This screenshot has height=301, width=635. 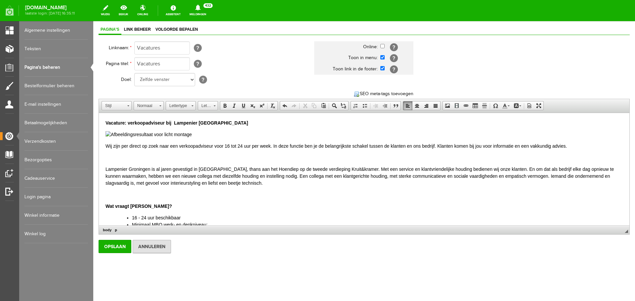 What do you see at coordinates (241, 85) in the screenshot?
I see `a: Zoeken` at bounding box center [241, 85].